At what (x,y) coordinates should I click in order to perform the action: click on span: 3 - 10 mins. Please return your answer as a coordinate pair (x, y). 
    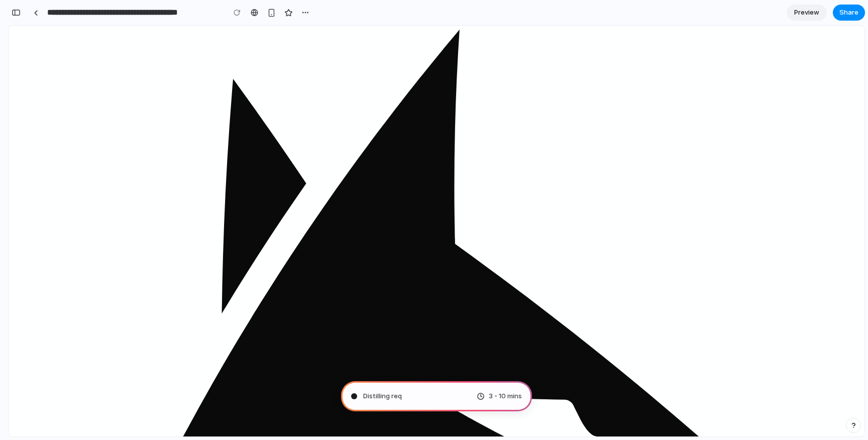
    Looking at the image, I should click on (505, 396).